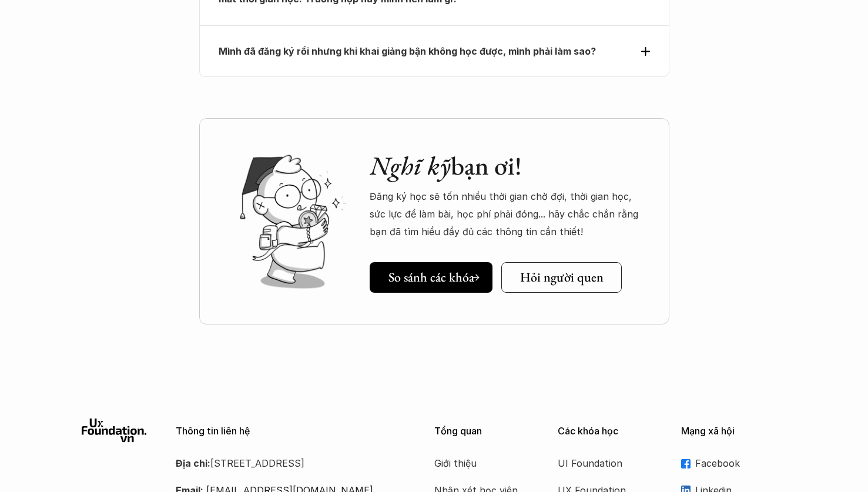 This screenshot has height=492, width=868. I want to click on h5: So sánh các khóa, so click(431, 277).